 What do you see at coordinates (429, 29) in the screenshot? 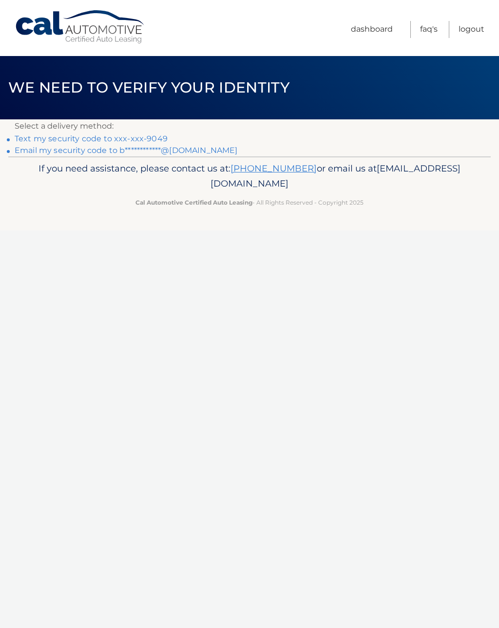
I see `a: FAQ's` at bounding box center [429, 29].